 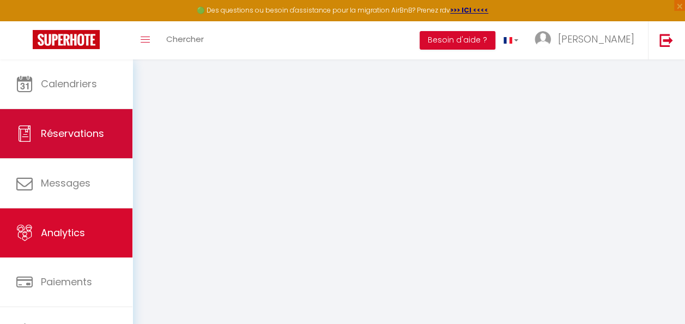 I want to click on span: Calendriers, so click(x=69, y=83).